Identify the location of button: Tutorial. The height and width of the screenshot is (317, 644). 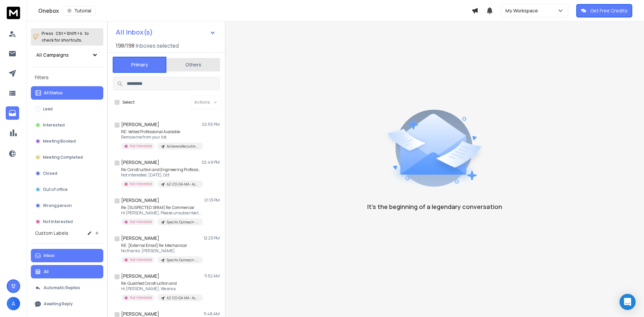
(79, 11).